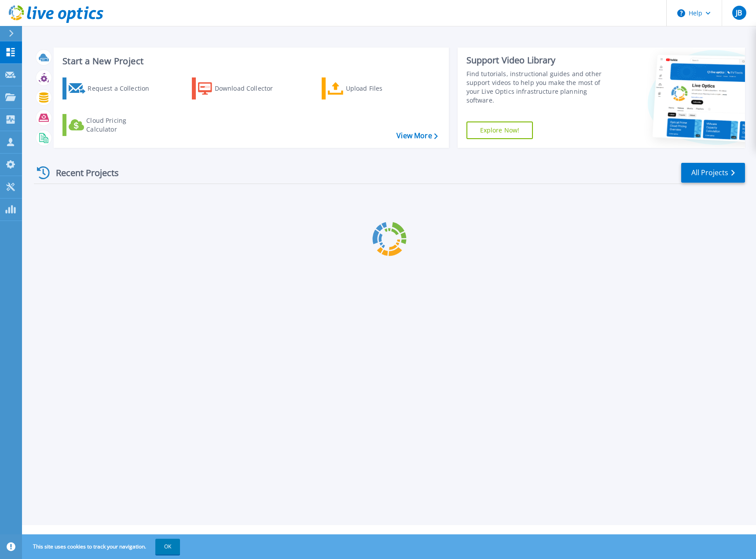 Image resolution: width=756 pixels, height=559 pixels. What do you see at coordinates (123, 89) in the screenshot?
I see `div: Request a Collection` at bounding box center [123, 89].